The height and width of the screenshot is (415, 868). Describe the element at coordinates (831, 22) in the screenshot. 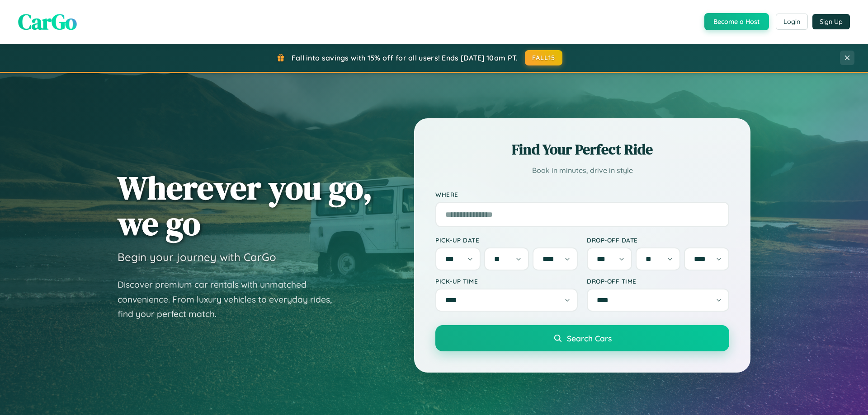

I see `button: Sign Up` at that location.